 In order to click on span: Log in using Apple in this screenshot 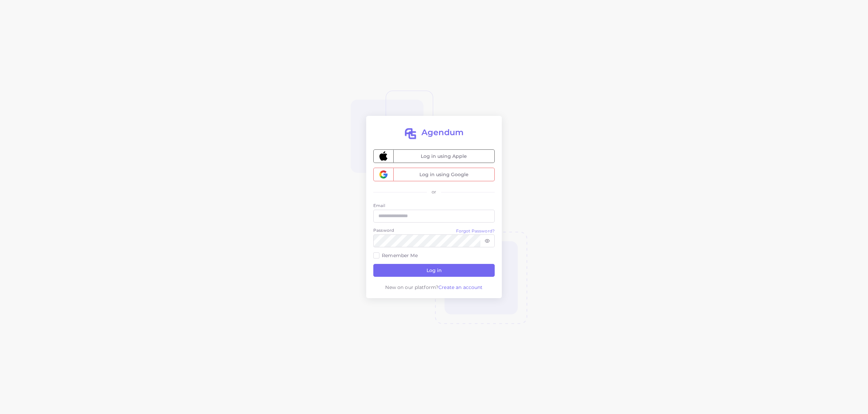, I will do `click(443, 156)`.